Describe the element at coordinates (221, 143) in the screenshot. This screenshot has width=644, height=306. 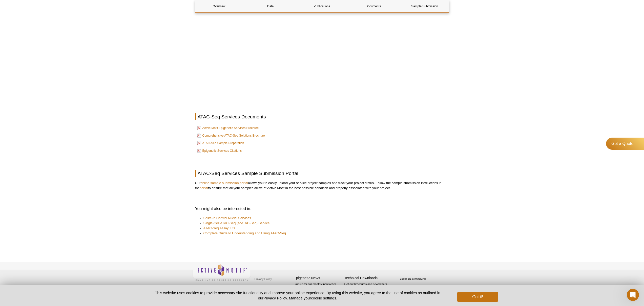
I see `a: ATAC-Seq Sample Preparation` at that location.